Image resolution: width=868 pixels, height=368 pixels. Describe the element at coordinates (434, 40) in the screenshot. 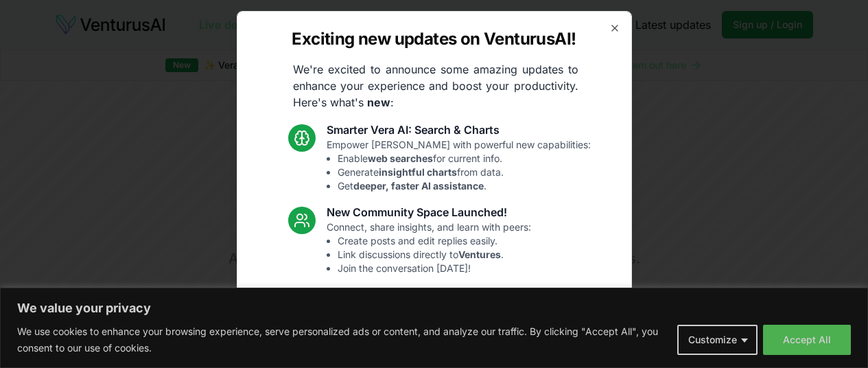

I see `h2: Exciting new updates on VenturusAI!` at that location.